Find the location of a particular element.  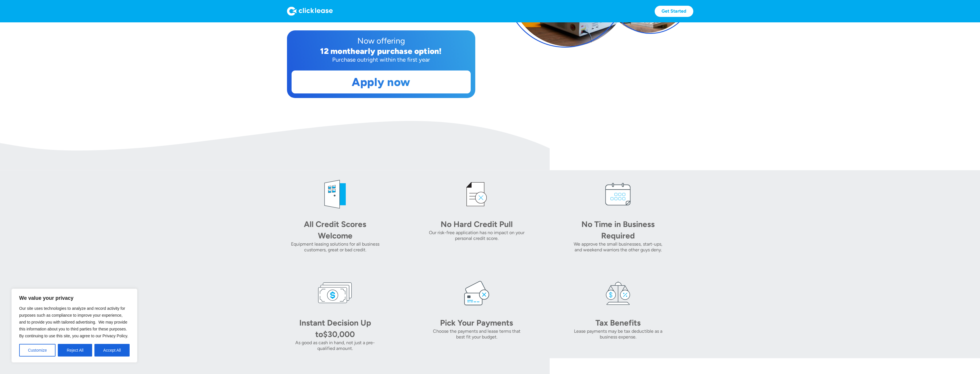

div: Tax Benefits is located at coordinates (618, 323).